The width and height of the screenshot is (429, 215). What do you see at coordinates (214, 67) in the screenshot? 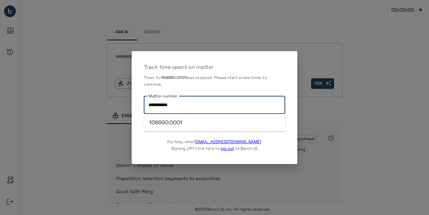
I see `p: Track time spent on matter` at bounding box center [214, 67].